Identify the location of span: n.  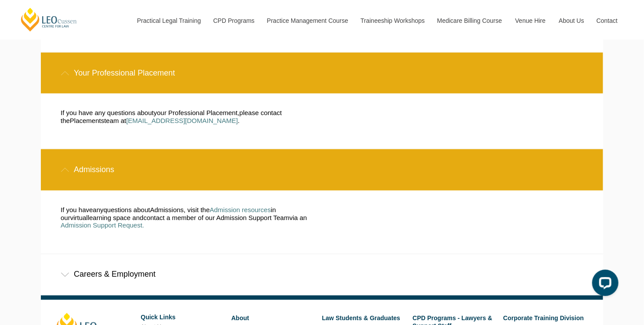
(274, 209).